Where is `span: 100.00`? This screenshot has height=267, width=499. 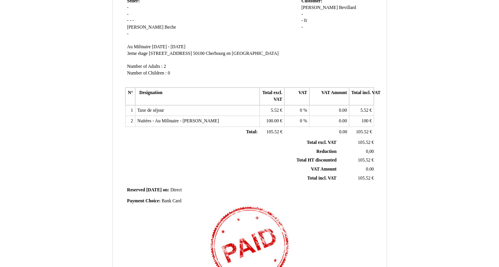
span: 100.00 is located at coordinates (272, 121).